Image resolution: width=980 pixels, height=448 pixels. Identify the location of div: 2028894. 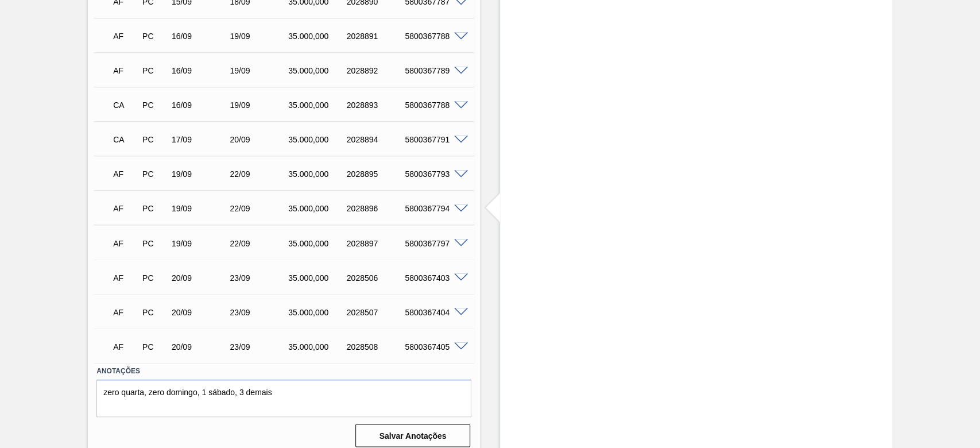
(376, 139).